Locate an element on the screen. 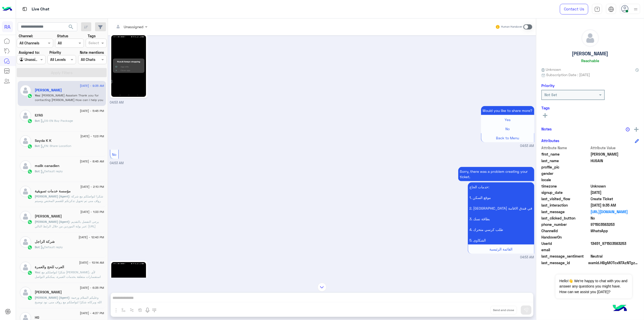 The image size is (644, 320). span: phone_number is located at coordinates (566, 224).